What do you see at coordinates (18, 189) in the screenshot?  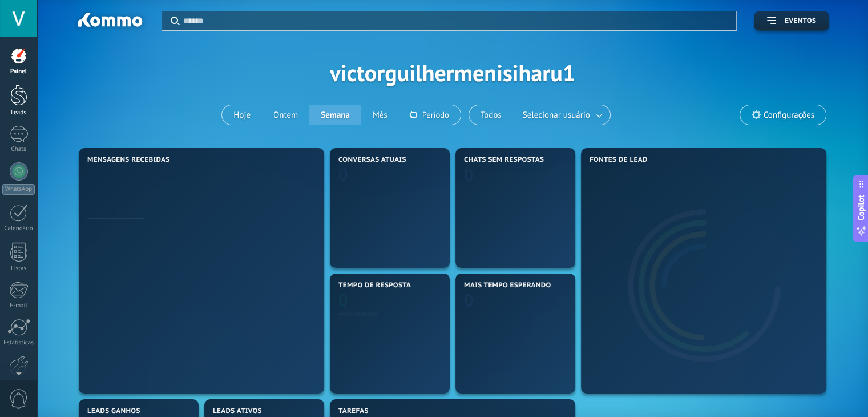 I see `div: WhatsApp` at bounding box center [18, 189].